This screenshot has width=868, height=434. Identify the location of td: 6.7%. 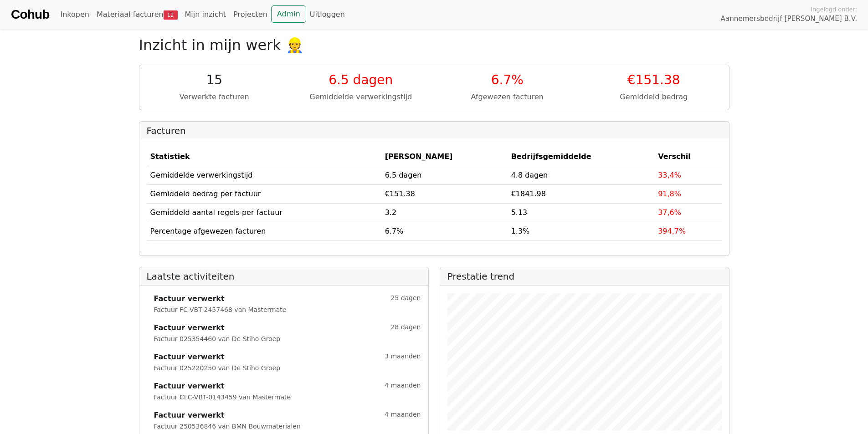
(445, 231).